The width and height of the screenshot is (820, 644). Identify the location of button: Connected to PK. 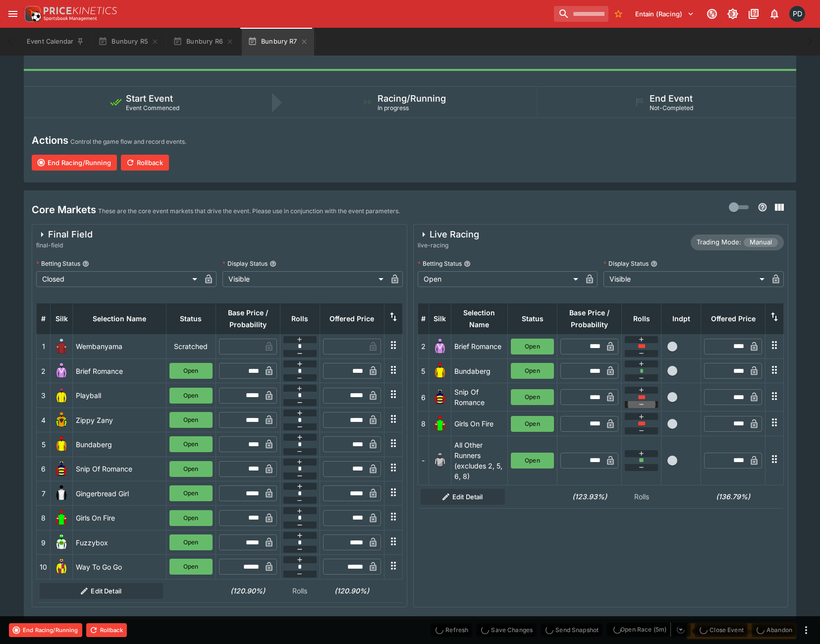
(713, 14).